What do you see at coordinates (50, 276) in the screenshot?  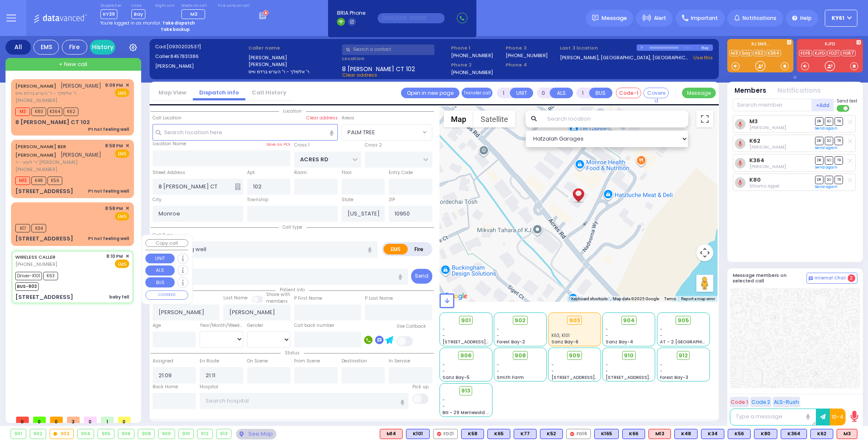 I see `span: K63` at bounding box center [50, 276].